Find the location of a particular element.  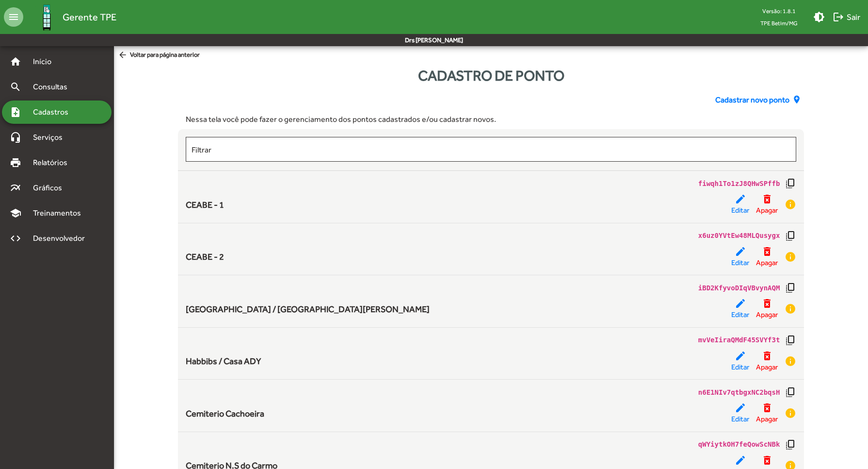

span: Gráficos is located at coordinates (51, 188).